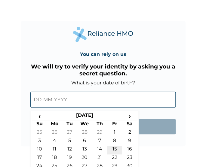 This screenshot has height=167, width=206. I want to click on td: 6, so click(84, 142).